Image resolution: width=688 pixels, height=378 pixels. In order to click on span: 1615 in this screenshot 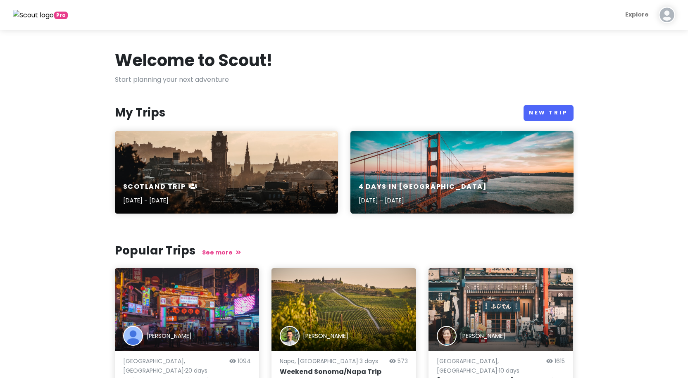, I will do `click(559, 361)`.